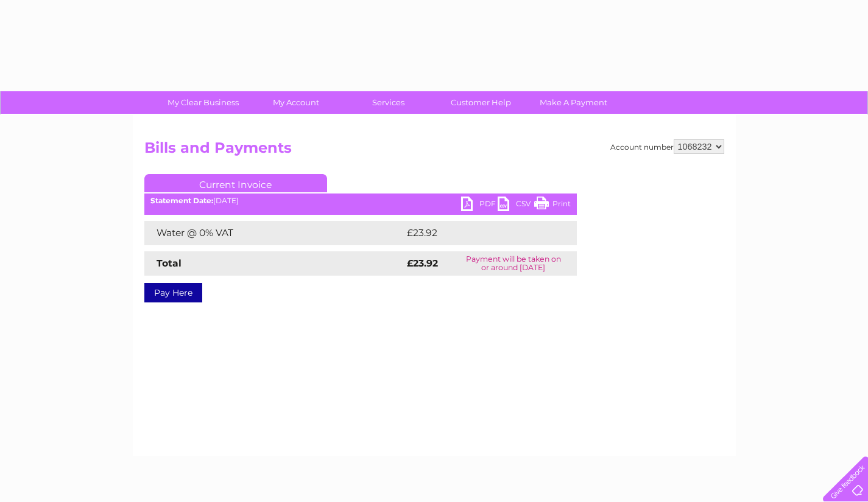  I want to click on h2: Bills and Payments, so click(434, 151).